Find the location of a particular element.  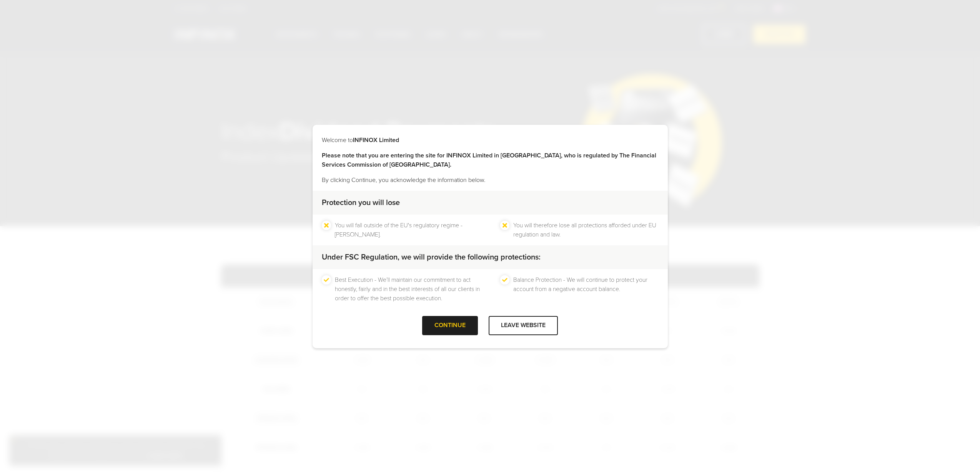

strong: INFINOX Limited is located at coordinates (376, 140).